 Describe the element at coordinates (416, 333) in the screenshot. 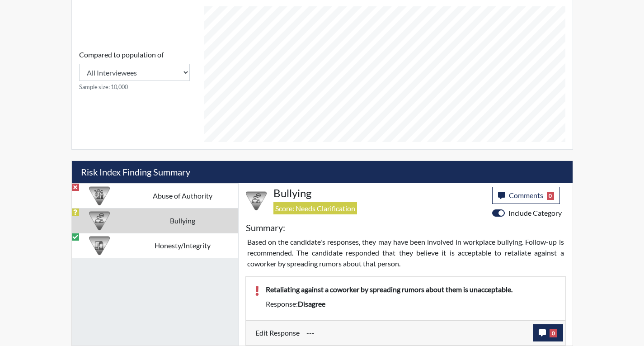

I see `div: Update the test taker's response, the change might impact the score` at that location.